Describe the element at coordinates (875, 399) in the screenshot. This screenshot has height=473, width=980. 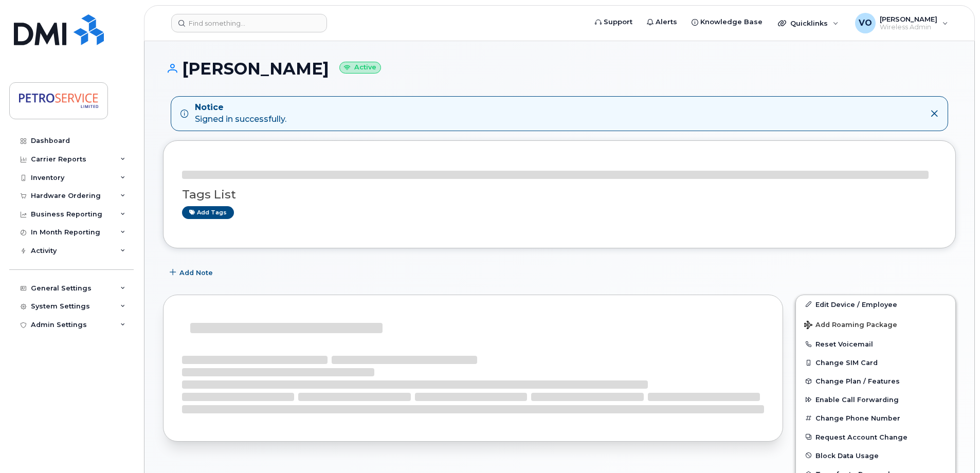
I see `button: Enable Call Forwarding` at that location.